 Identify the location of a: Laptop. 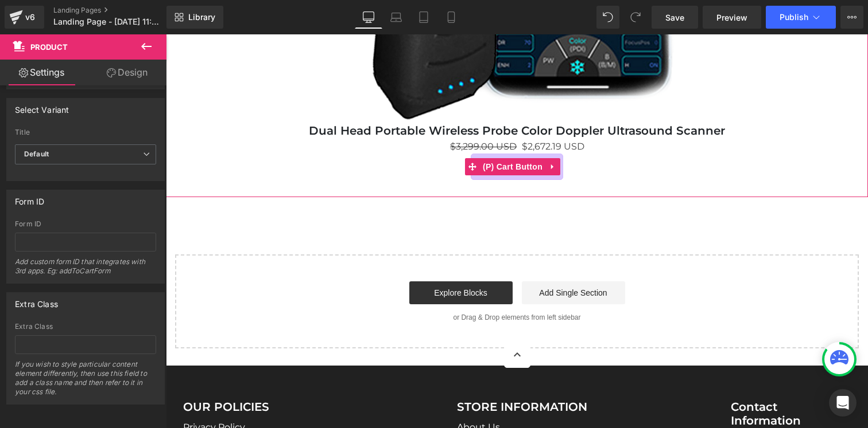
(396, 17).